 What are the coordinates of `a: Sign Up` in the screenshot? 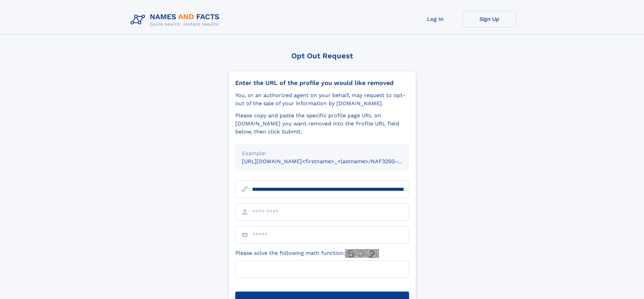 It's located at (489, 19).